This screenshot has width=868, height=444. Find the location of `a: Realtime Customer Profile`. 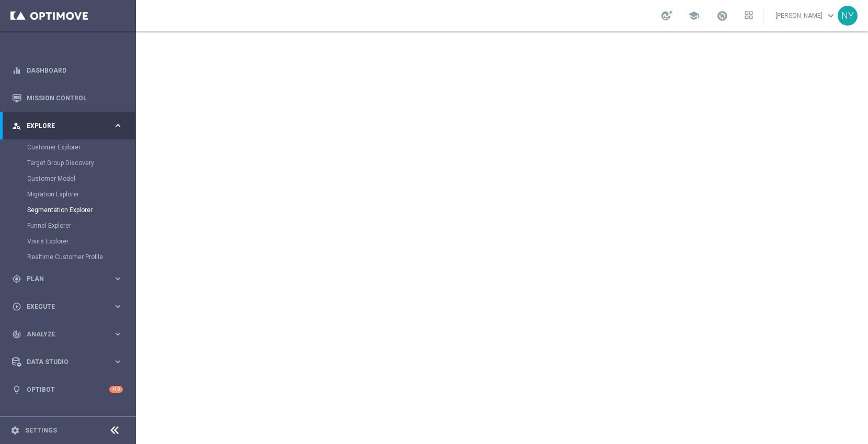

a: Realtime Customer Profile is located at coordinates (68, 257).